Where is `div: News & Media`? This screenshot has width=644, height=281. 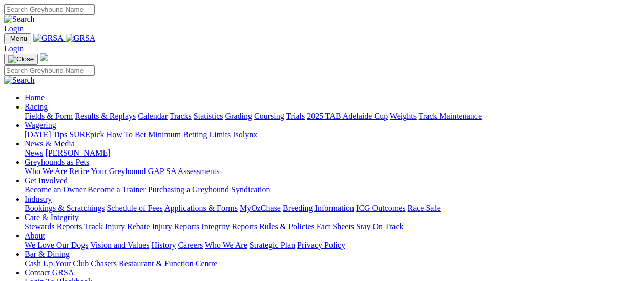 div: News & Media is located at coordinates (332, 153).